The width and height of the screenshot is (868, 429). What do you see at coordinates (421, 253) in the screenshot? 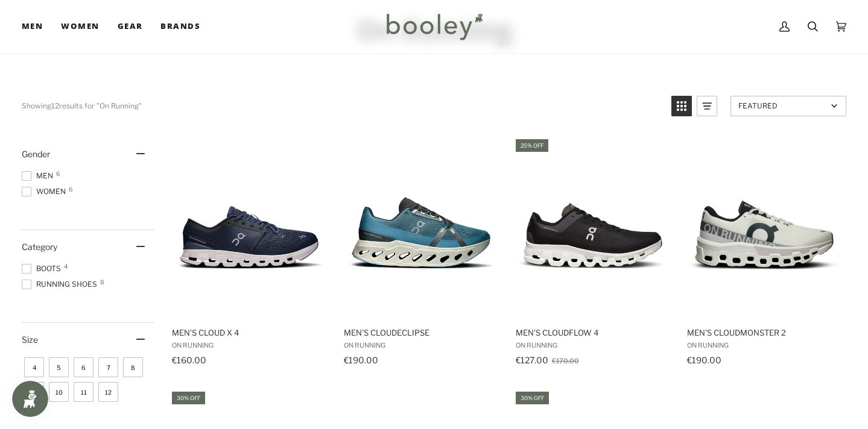
I see `a: Men's Cloudeclipse` at bounding box center [421, 253].